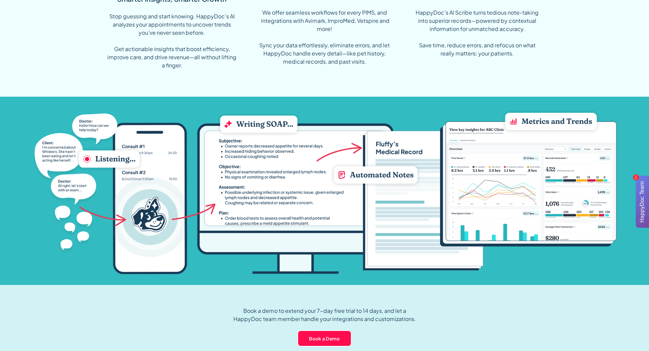 Image resolution: width=649 pixels, height=351 pixels. What do you see at coordinates (325, 315) in the screenshot?
I see `div: Book a demo to extend your 7-day free trial to 14 days, and let a HappyDoc team member handle you...` at bounding box center [325, 315].